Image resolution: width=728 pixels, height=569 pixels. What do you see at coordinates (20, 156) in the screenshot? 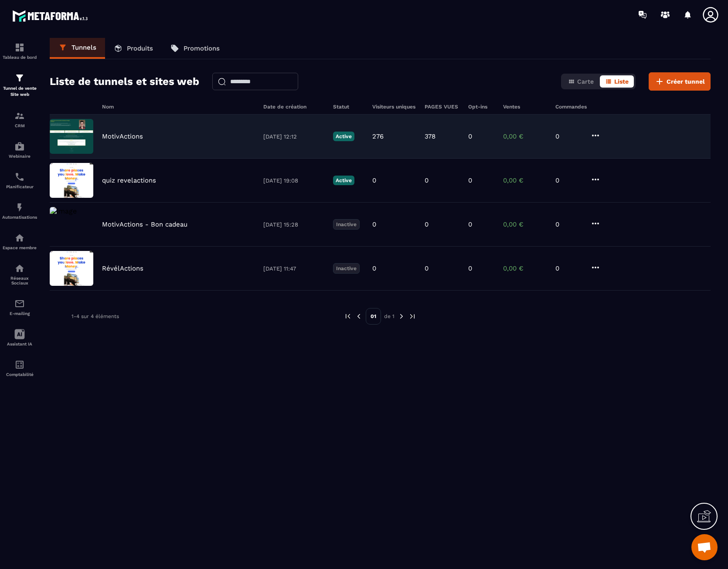
I see `p: Webinaire` at bounding box center [20, 156].